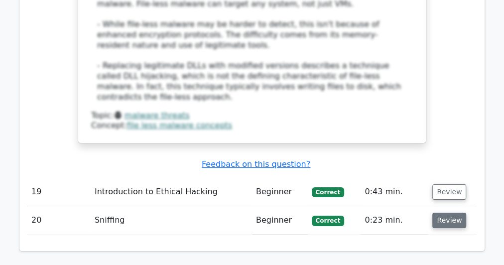  I want to click on div: Concept:, so click(252, 125).